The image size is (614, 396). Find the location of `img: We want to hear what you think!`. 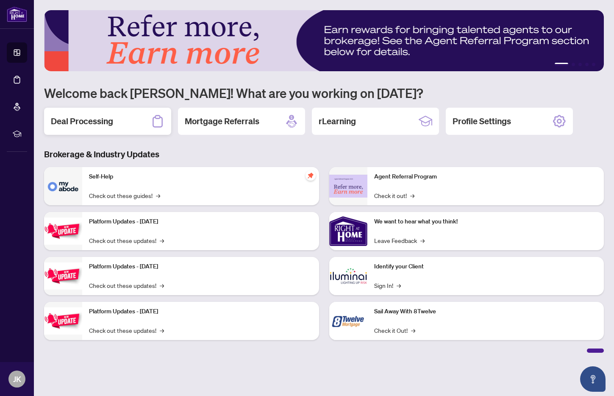

img: We want to hear what you think! is located at coordinates (349, 231).